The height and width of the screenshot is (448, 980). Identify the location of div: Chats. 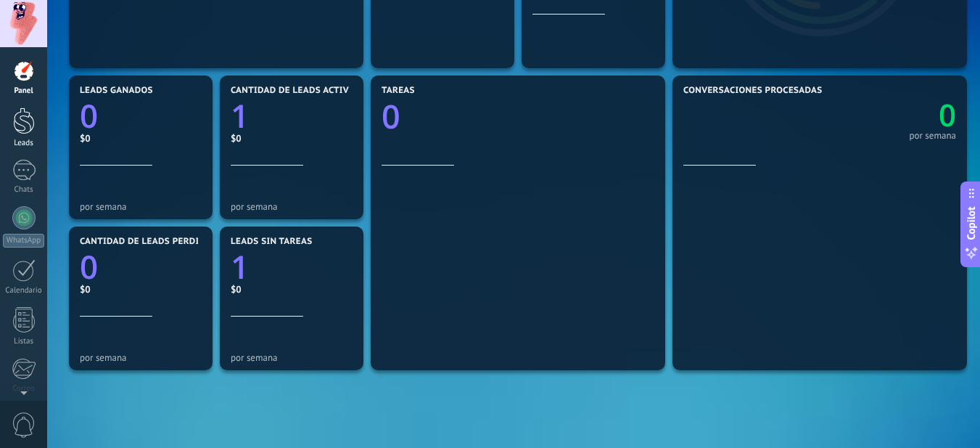
(24, 189).